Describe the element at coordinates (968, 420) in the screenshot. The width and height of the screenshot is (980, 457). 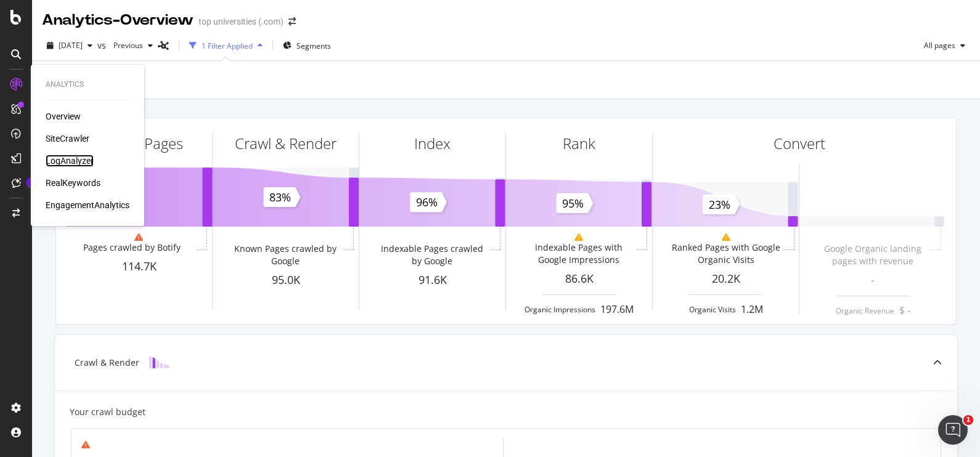
I see `span: 1` at that location.